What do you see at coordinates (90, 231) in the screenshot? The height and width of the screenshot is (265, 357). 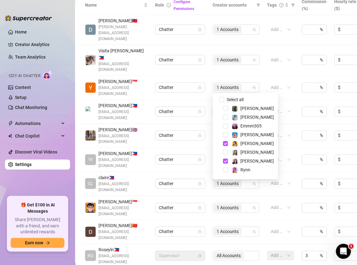 I see `img: Dane Elle` at bounding box center [90, 231].